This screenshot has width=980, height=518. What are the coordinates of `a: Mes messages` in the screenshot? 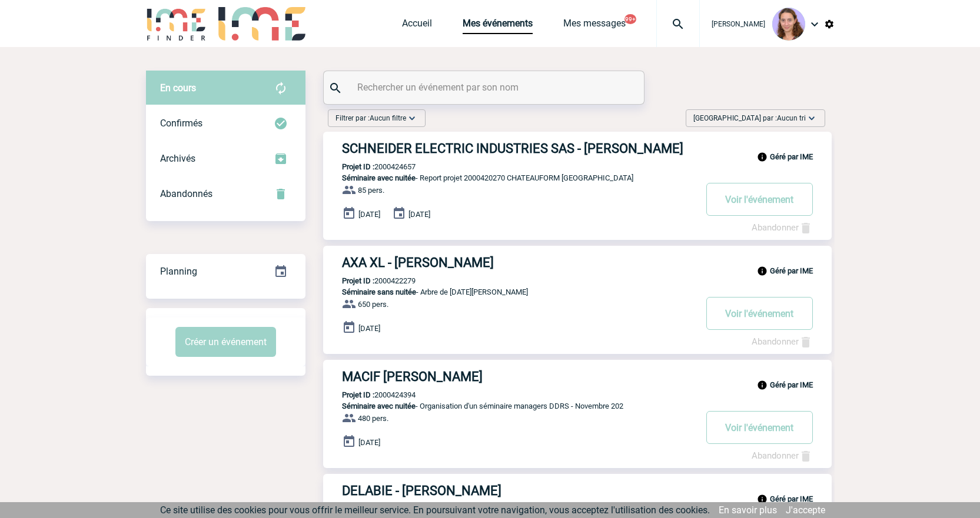 It's located at (595, 26).